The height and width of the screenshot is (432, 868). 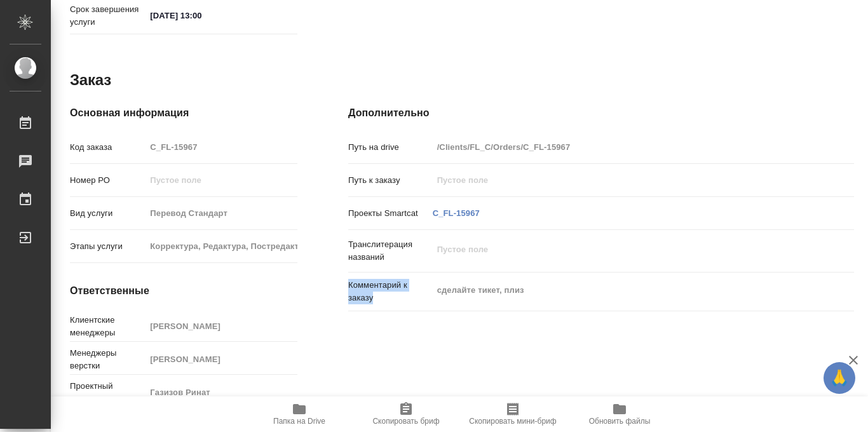 I want to click on span: Папка на Drive, so click(x=299, y=421).